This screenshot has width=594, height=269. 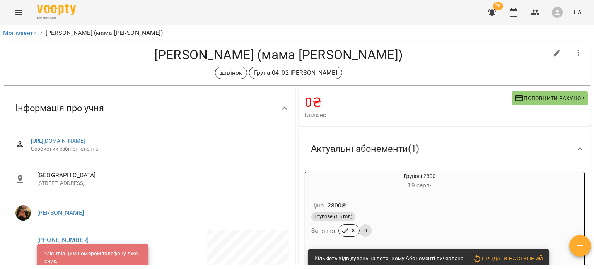 What do you see at coordinates (337, 206) in the screenshot?
I see `p: 2800 ₴` at bounding box center [337, 206].